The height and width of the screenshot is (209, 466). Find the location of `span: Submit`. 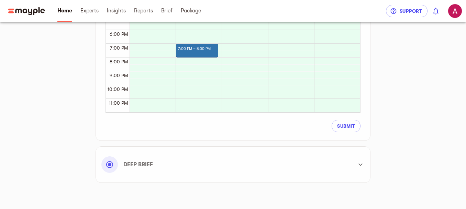

span: Submit is located at coordinates (346, 126).